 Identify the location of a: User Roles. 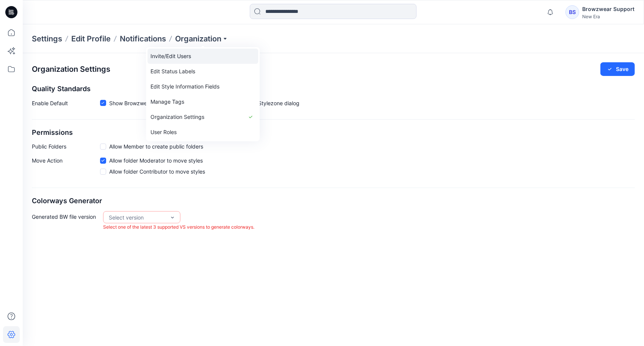
(203, 132).